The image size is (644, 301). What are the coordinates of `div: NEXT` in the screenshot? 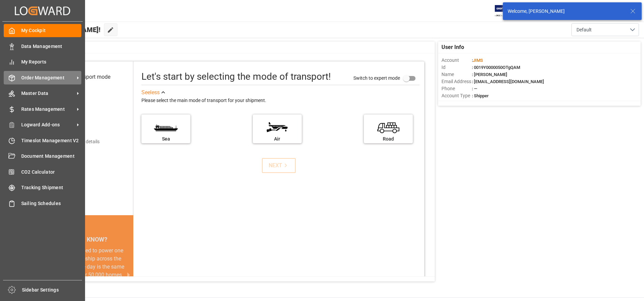 It's located at (279, 165).